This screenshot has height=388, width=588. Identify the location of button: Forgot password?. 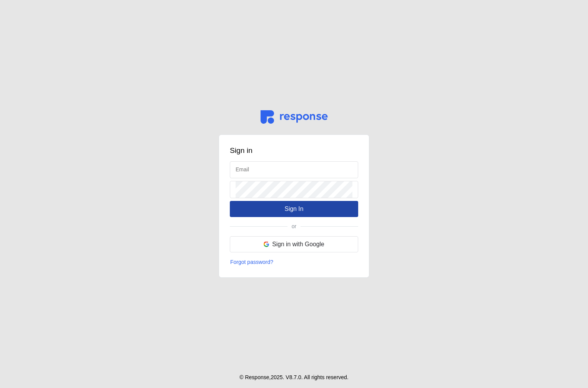
(252, 262).